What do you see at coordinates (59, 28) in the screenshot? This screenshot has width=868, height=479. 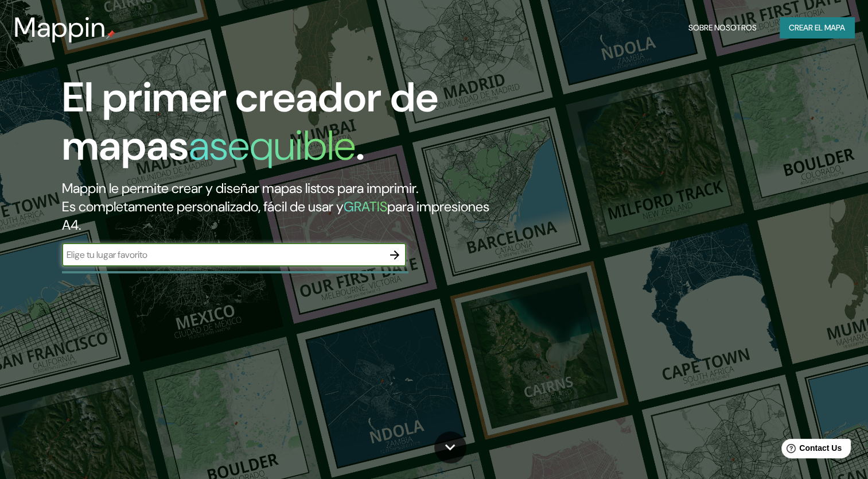 I see `h3: Mappin` at bounding box center [59, 28].